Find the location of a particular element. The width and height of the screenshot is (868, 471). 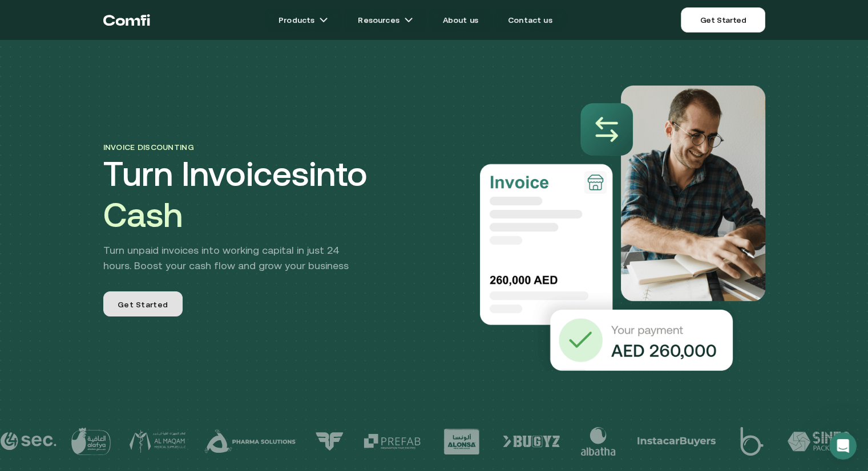

a: Resourcesarrow icons is located at coordinates (385, 20).